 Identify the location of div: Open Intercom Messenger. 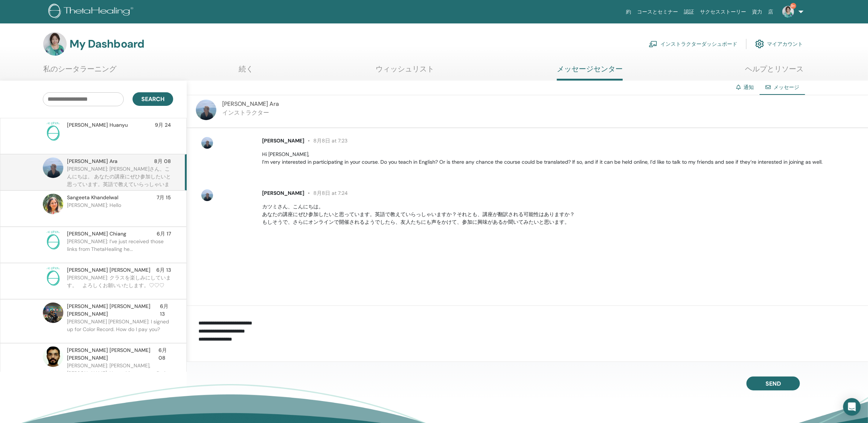
(852, 407).